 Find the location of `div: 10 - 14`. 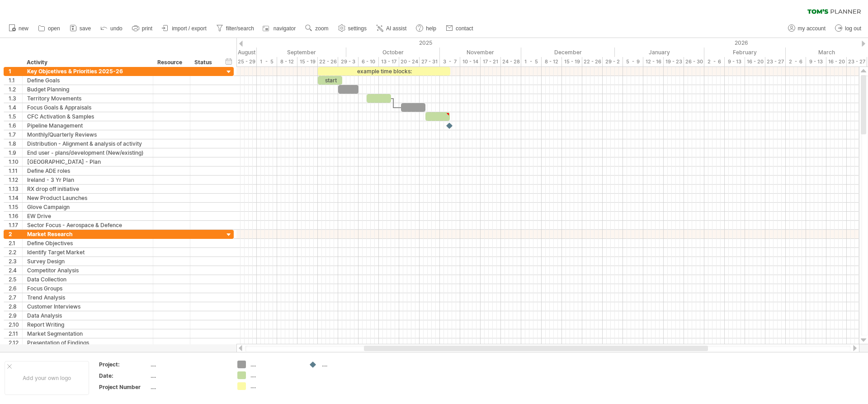

div: 10 - 14 is located at coordinates (470, 61).